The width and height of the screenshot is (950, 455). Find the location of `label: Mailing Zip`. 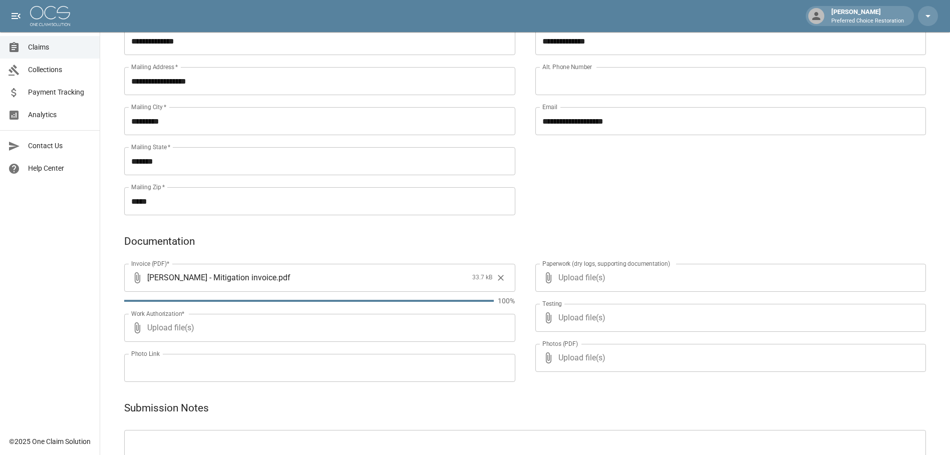

label: Mailing Zip is located at coordinates (148, 187).